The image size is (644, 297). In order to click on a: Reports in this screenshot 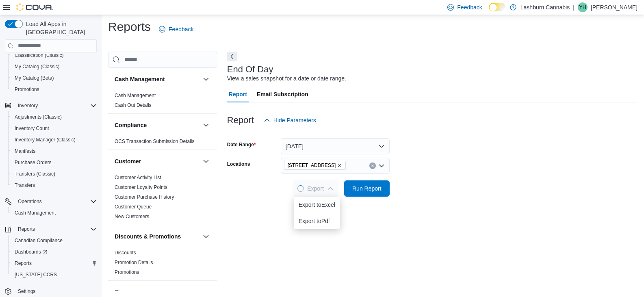, I will do `click(23, 263)`.